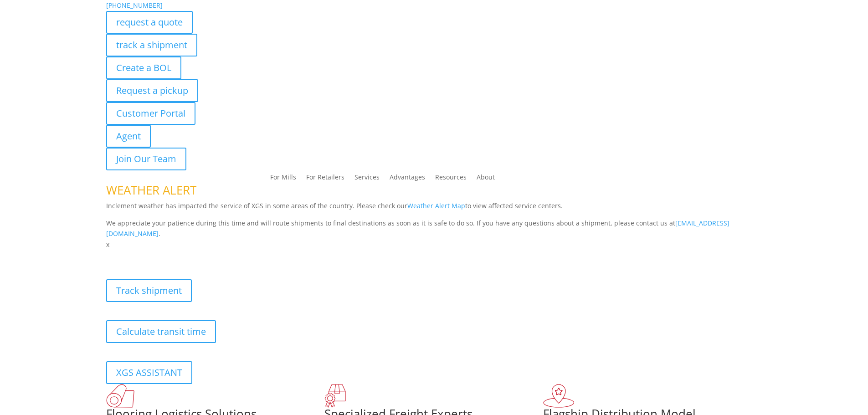 The height and width of the screenshot is (415, 868). Describe the element at coordinates (325, 179) in the screenshot. I see `a: For Retailers` at that location.